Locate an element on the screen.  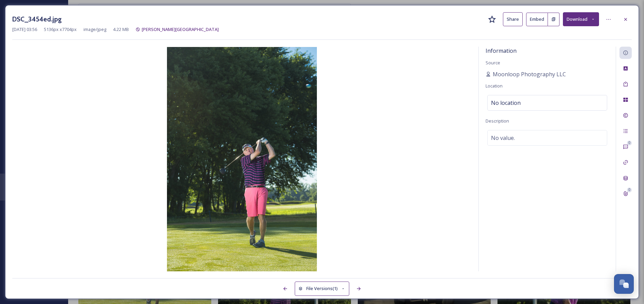
span: Description is located at coordinates (497, 121).